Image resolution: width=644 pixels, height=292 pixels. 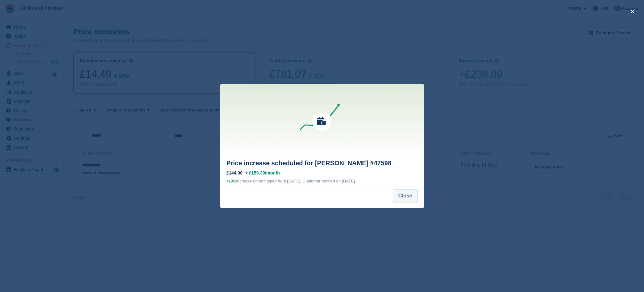 I want to click on div: £144.90, so click(x=235, y=173).